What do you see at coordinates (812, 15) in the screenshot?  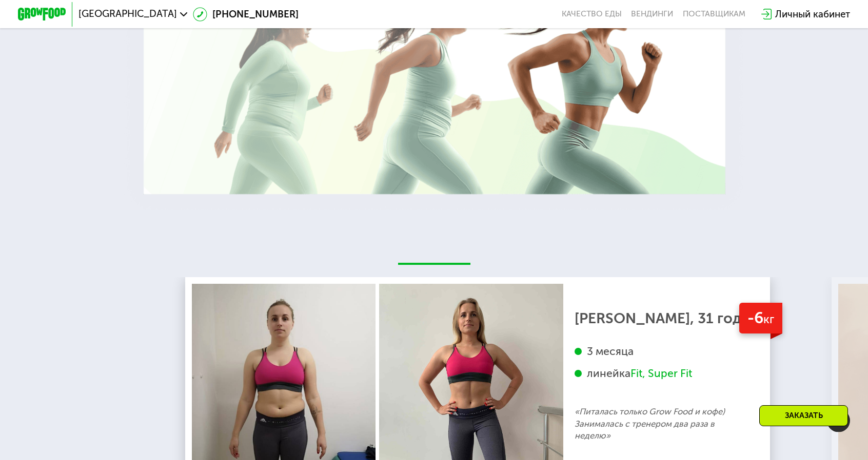 I see `div: Личный кабинет` at bounding box center [812, 15].